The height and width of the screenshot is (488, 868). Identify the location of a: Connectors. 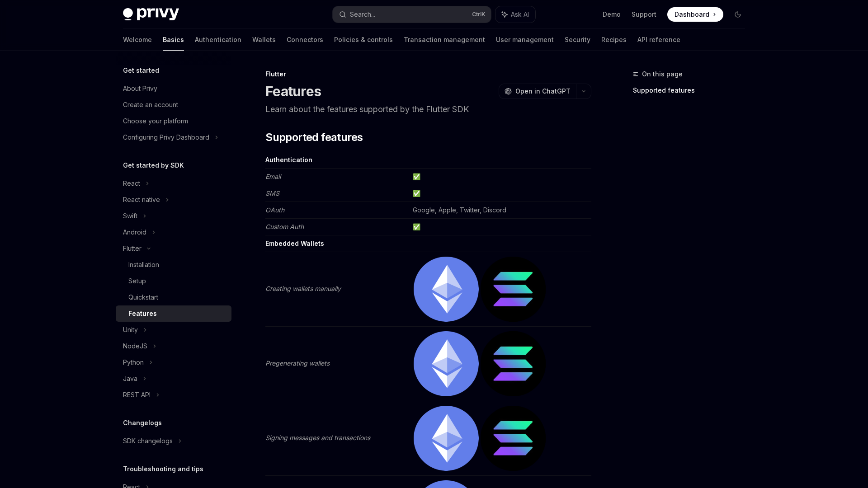
(305, 40).